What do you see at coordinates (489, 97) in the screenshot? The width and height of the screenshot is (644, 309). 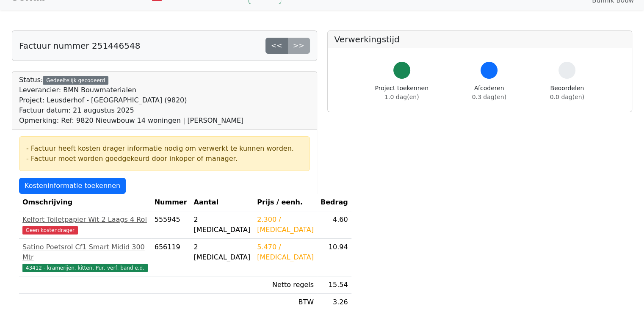 I see `span: 0.3 dag(en)` at bounding box center [489, 97].